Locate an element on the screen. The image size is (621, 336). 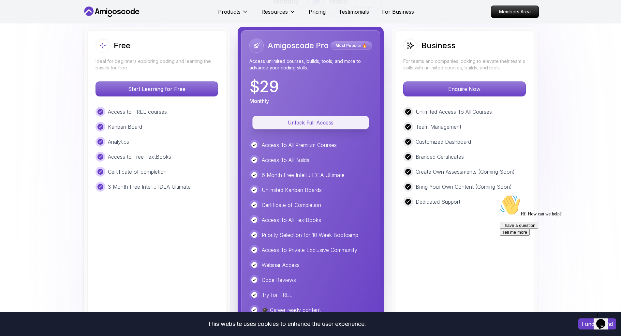
p: 🎓 Career-ready content is located at coordinates (291, 310).